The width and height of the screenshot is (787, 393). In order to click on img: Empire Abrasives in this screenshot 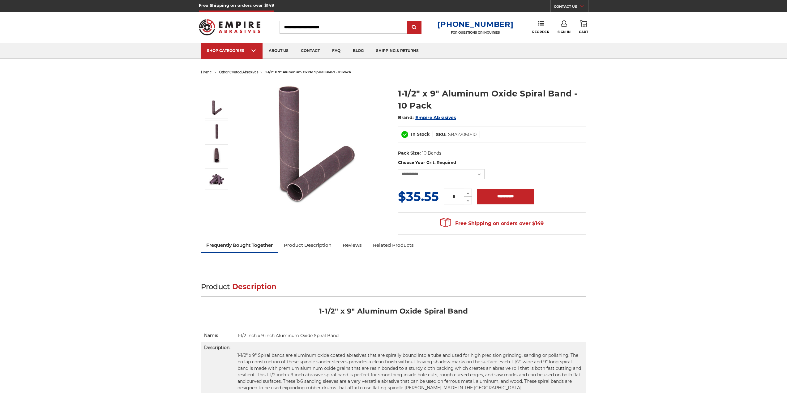, I will do `click(230, 27)`.